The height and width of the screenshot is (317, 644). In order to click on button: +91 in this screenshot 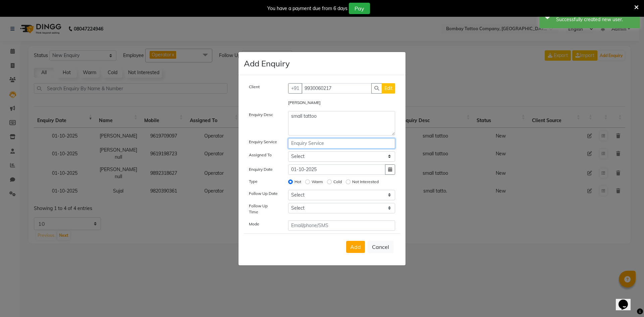, I will do `click(295, 88)`.